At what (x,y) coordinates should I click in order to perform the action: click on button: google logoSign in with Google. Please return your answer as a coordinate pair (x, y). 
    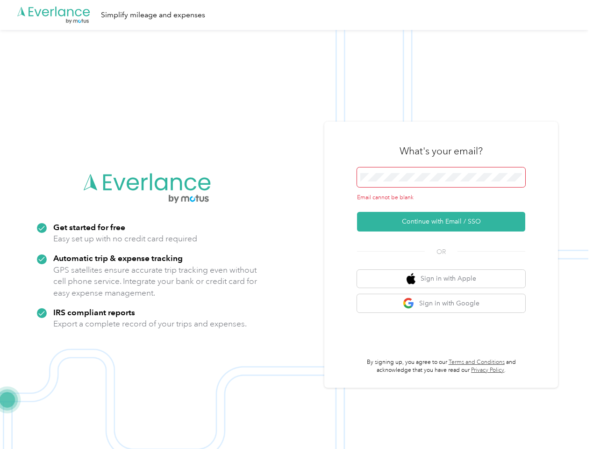
    Looking at the image, I should click on (441, 303).